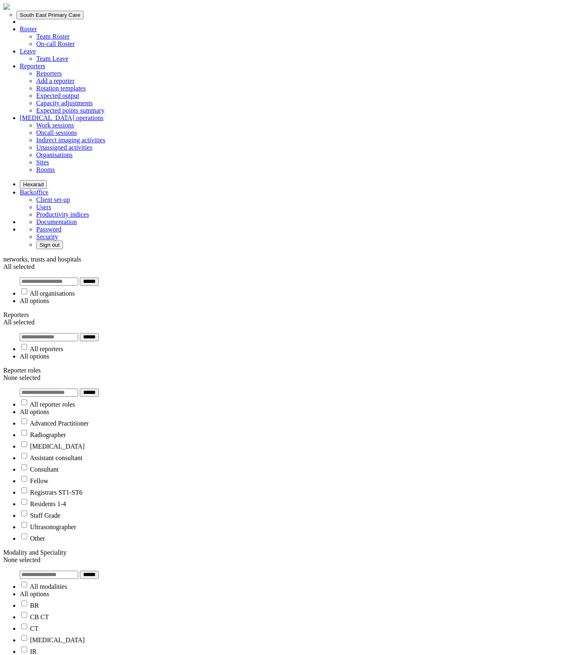  What do you see at coordinates (56, 457) in the screenshot?
I see `label: Assistant consultant` at bounding box center [56, 457].